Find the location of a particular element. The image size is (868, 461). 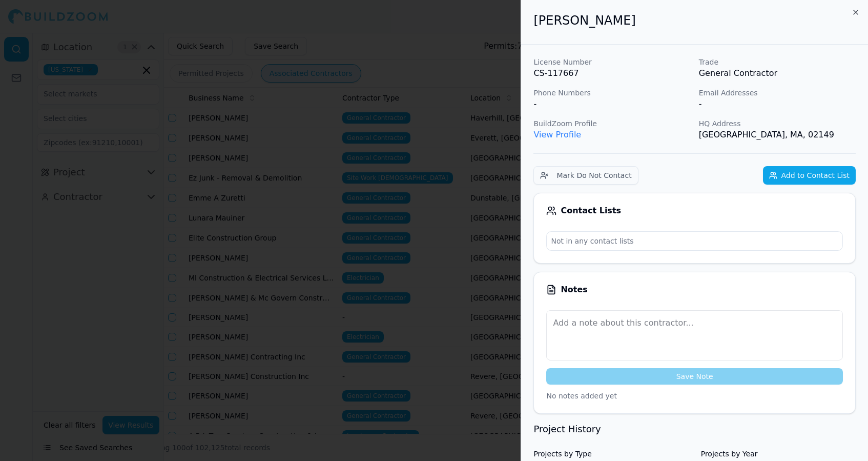

p: BuildZoom Profile is located at coordinates (612, 124).